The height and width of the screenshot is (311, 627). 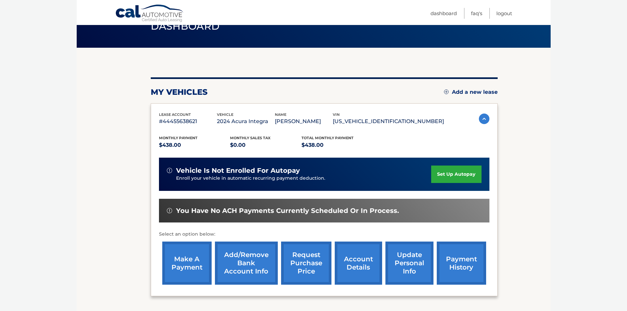 I want to click on a: Cal Automotive, so click(x=150, y=14).